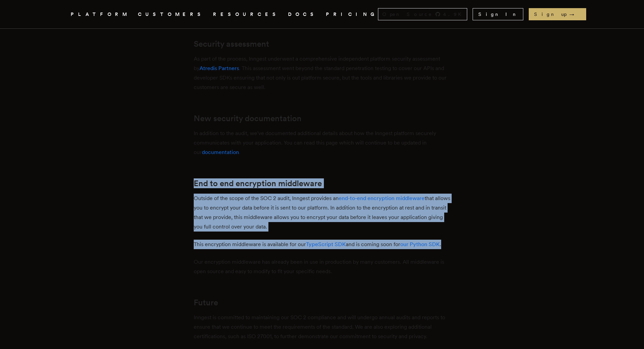 The width and height of the screenshot is (644, 349). What do you see at coordinates (420, 244) in the screenshot?
I see `a: our Python SDK` at bounding box center [420, 244].